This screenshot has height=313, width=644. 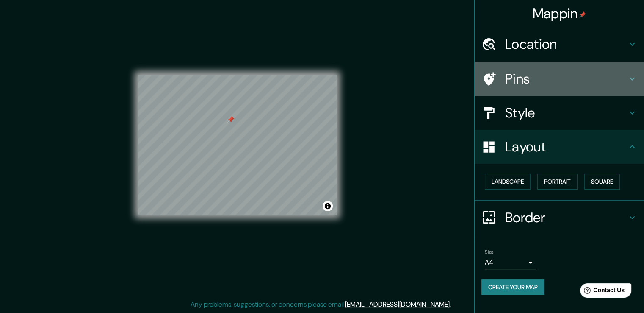 What do you see at coordinates (559, 113) in the screenshot?
I see `div: Style` at bounding box center [559, 113].